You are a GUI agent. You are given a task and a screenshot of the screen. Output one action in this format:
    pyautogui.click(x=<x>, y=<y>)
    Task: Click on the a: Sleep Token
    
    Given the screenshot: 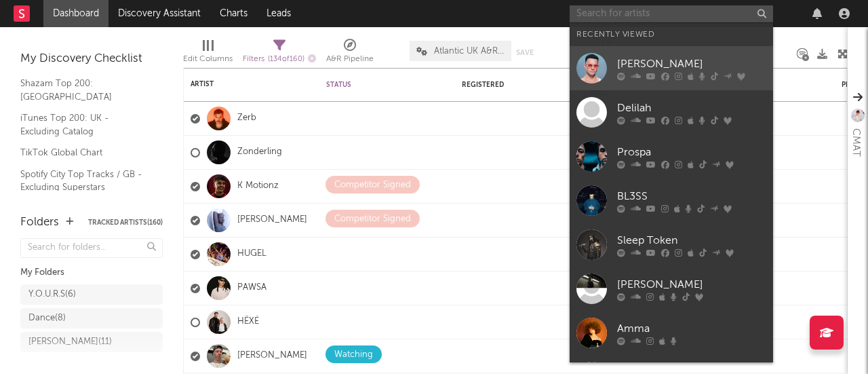 What is the action you would take?
    pyautogui.click(x=671, y=244)
    